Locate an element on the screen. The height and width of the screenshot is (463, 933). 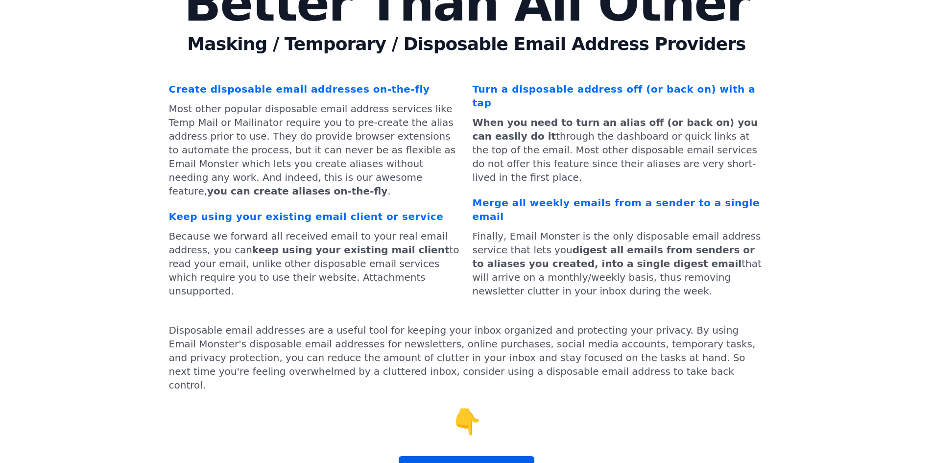
div: Turn a disposable address off (or back on) with a tap is located at coordinates (619, 96).